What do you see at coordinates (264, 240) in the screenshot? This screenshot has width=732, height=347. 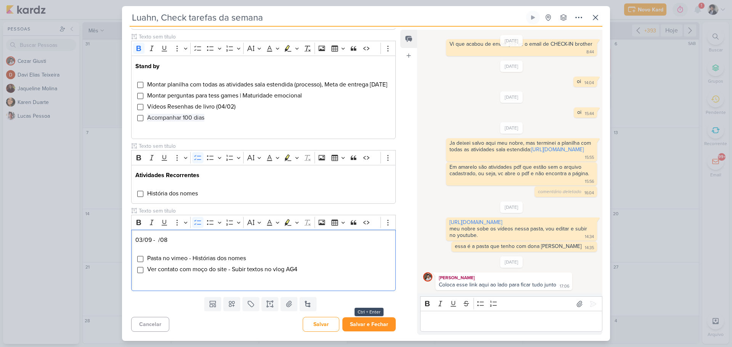 I see `p: 03/09 - /08` at bounding box center [264, 240].